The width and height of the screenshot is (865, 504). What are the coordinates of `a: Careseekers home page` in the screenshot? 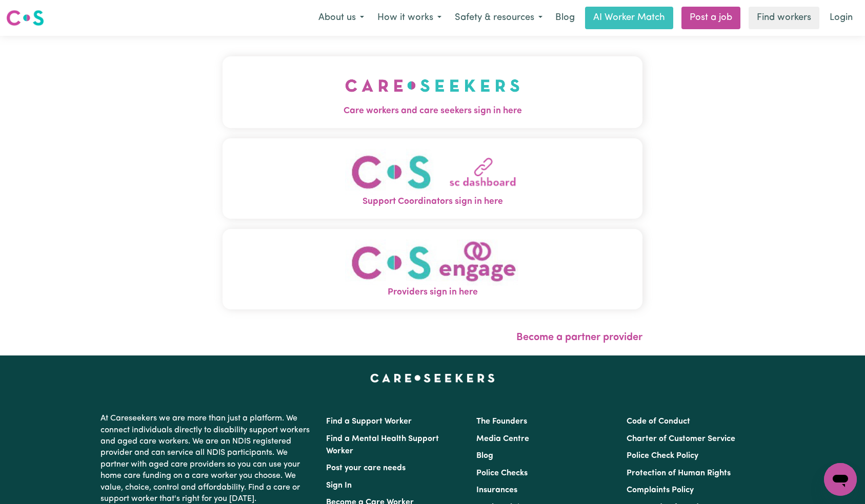 It's located at (432, 378).